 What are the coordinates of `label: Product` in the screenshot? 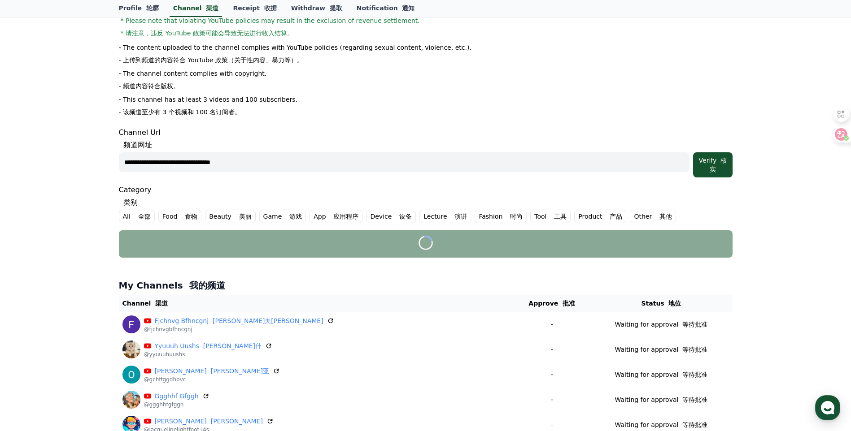 It's located at (600, 217).